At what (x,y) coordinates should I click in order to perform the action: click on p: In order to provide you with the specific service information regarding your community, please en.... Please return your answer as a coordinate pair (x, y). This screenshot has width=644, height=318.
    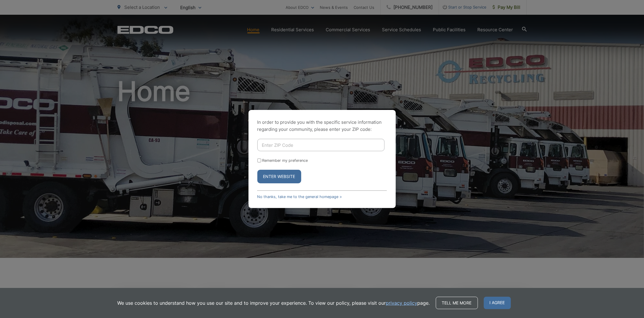
    Looking at the image, I should click on (322, 126).